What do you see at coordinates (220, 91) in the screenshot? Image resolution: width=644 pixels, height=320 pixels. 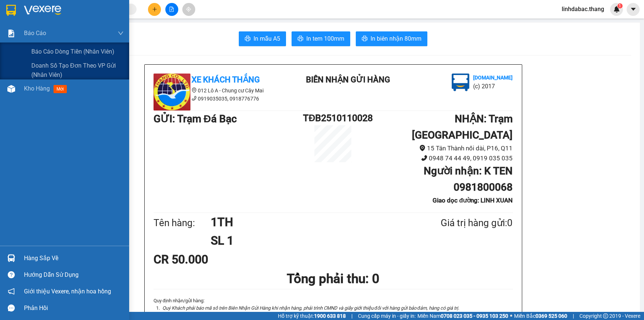 I see `li: 012 Lô A - Chung cư Cây Mai` at bounding box center [220, 91].